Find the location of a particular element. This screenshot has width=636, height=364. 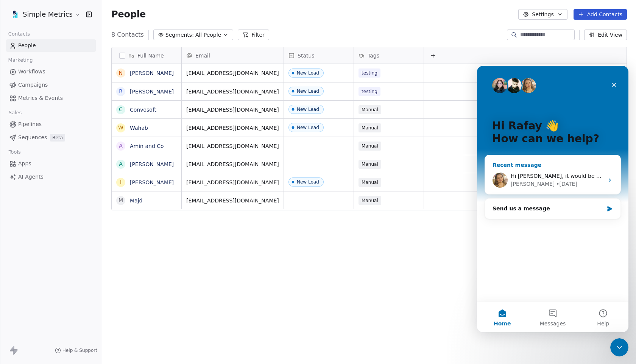

div: Email is located at coordinates (233, 56).